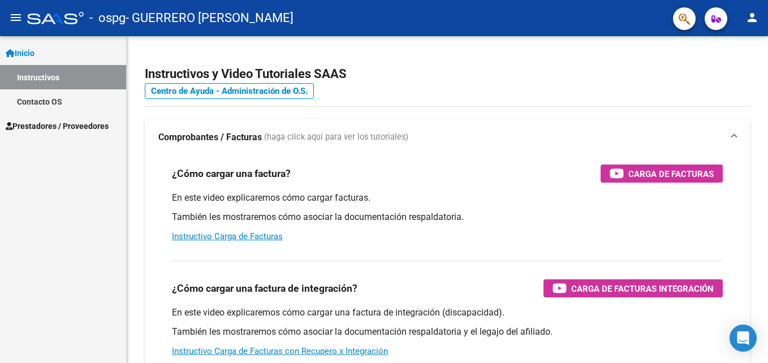 Image resolution: width=768 pixels, height=363 pixels. I want to click on mat-icon: person, so click(752, 18).